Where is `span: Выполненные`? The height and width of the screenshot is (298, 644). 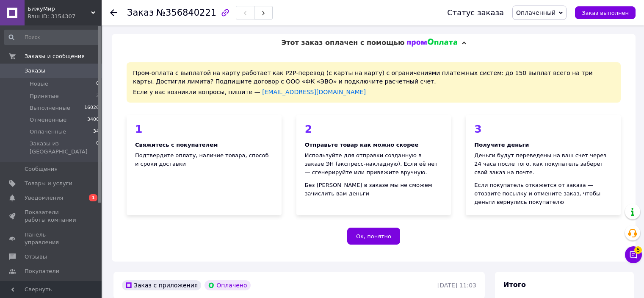
span: Выполненные is located at coordinates (50, 108).